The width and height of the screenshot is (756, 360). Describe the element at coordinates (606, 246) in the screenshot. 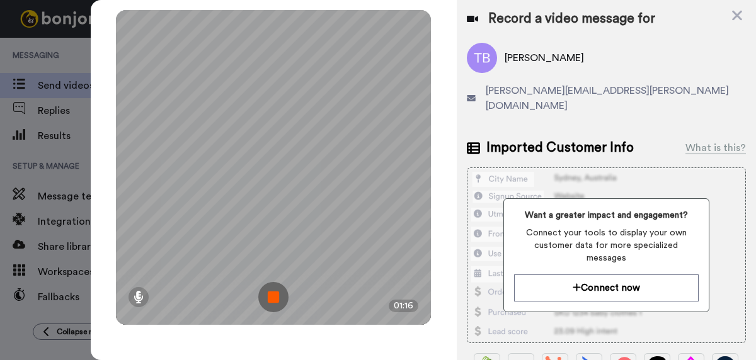

I see `span: Connect your tools to display your own customer data for more specialized messages` at that location.